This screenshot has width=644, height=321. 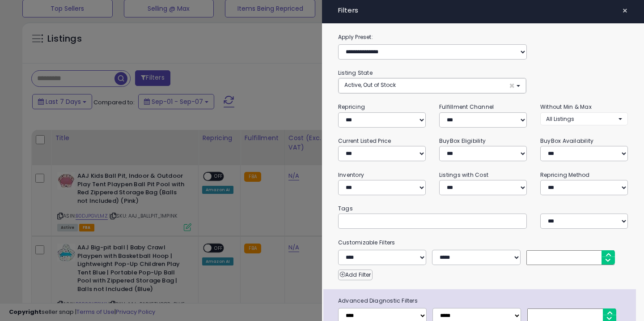 I want to click on button: Active, Out of Stock ×, so click(x=432, y=85).